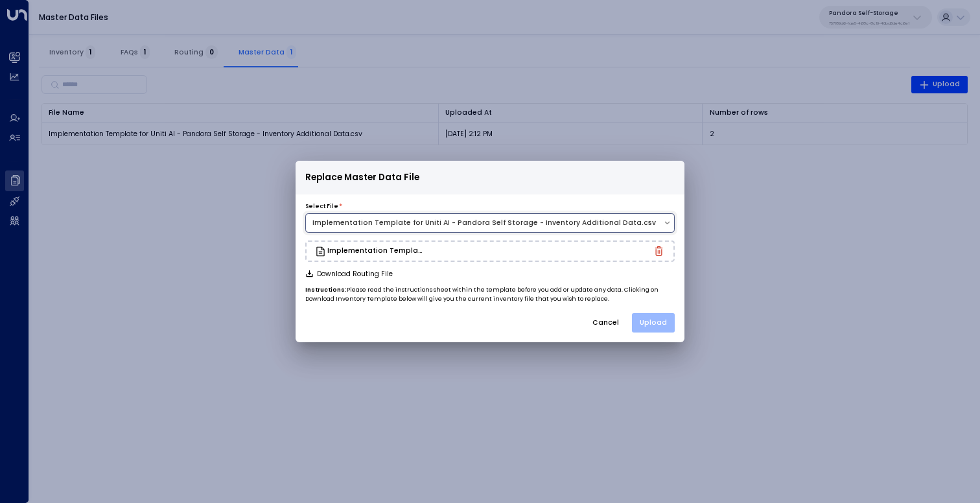 Image resolution: width=980 pixels, height=503 pixels. I want to click on label: Select File, so click(321, 206).